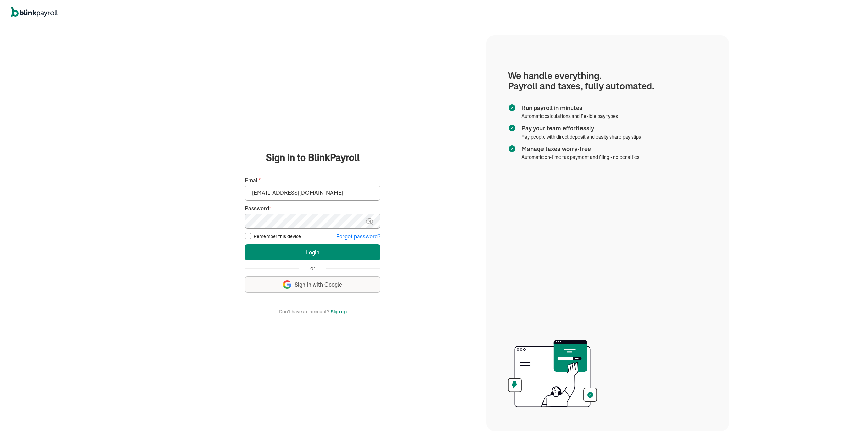  What do you see at coordinates (358, 236) in the screenshot?
I see `button: Forgot password?` at bounding box center [358, 236].